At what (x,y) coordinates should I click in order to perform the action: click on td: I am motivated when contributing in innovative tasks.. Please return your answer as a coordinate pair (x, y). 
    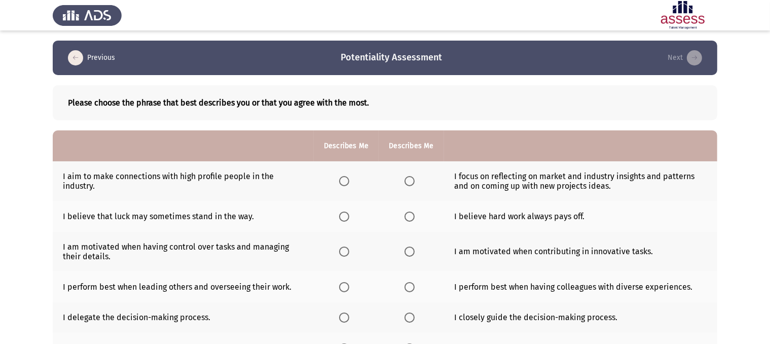
    Looking at the image, I should click on (580, 251).